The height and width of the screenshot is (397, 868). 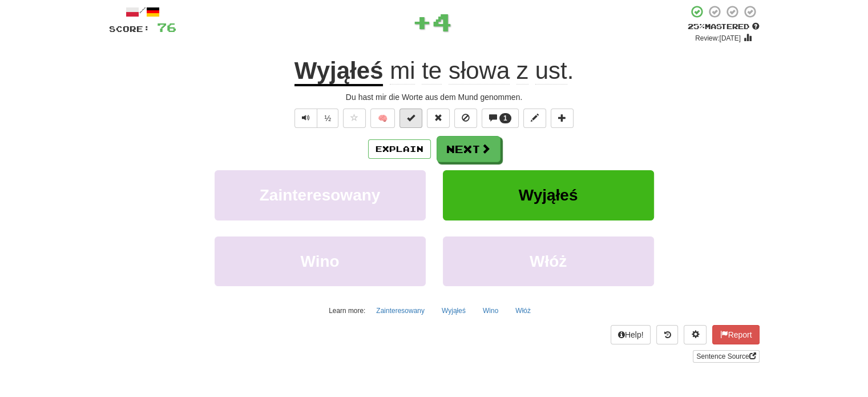 I want to click on button: Next, so click(x=469, y=149).